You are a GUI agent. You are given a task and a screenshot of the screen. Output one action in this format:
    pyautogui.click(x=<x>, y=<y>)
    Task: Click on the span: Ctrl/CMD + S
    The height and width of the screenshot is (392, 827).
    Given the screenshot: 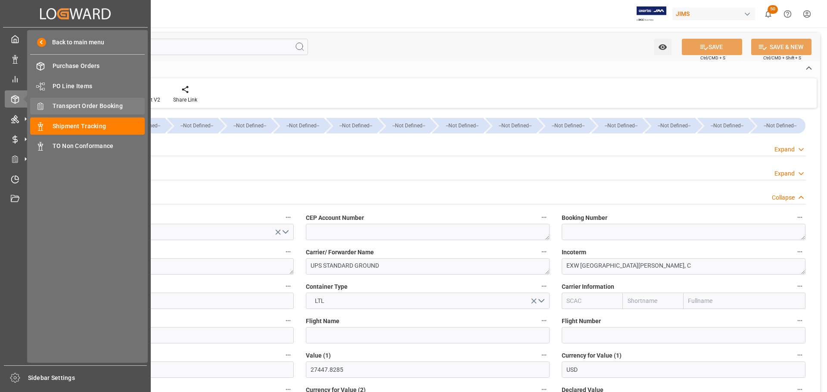 What is the action you would take?
    pyautogui.click(x=713, y=58)
    